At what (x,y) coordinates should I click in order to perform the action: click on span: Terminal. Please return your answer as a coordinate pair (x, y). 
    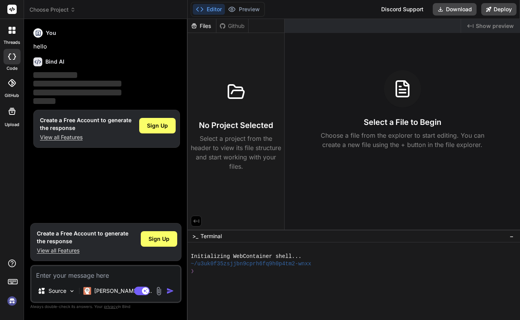
    Looking at the image, I should click on (211, 236).